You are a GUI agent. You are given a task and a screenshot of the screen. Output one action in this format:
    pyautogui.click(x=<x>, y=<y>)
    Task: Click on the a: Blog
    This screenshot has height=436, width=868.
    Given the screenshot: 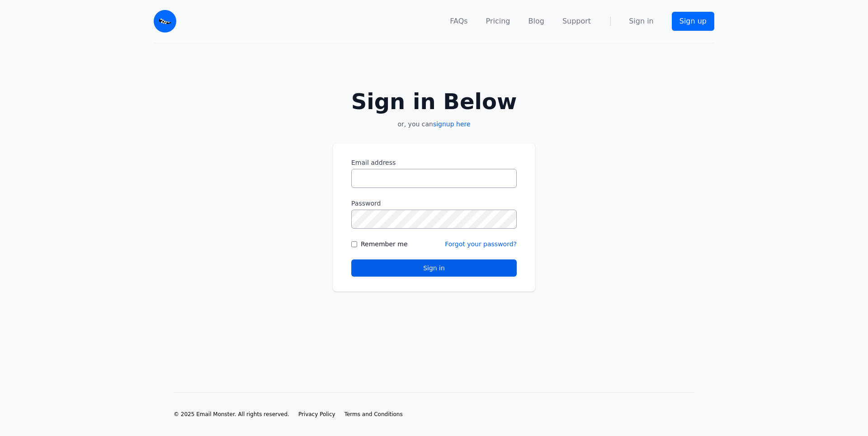 What is the action you would take?
    pyautogui.click(x=536, y=21)
    